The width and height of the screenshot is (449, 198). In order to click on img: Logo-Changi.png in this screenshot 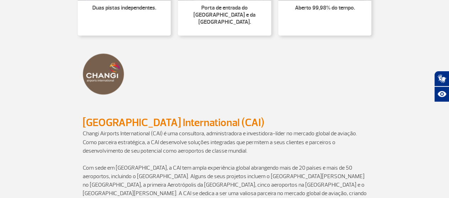, I will do `click(103, 74)`.